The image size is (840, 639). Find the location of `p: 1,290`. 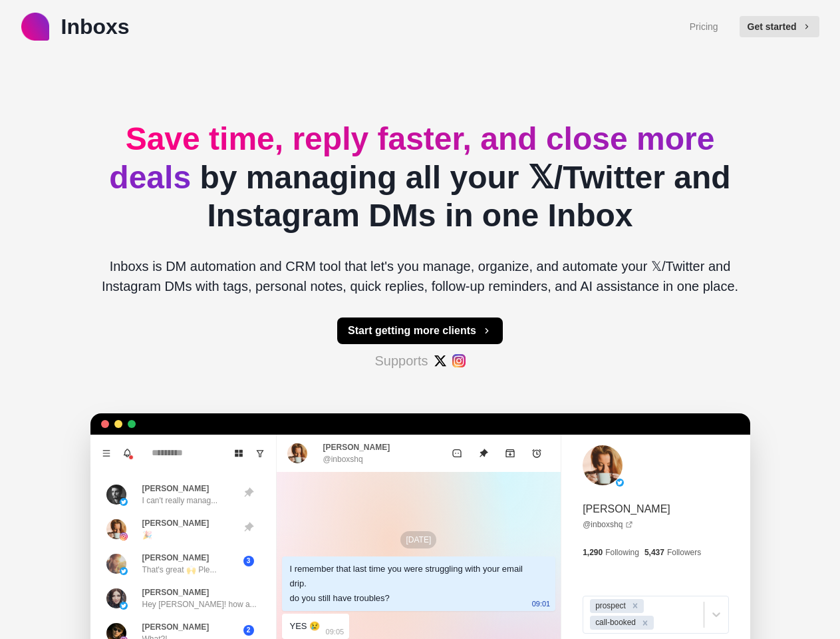

p: 1,290 is located at coordinates (592, 553).